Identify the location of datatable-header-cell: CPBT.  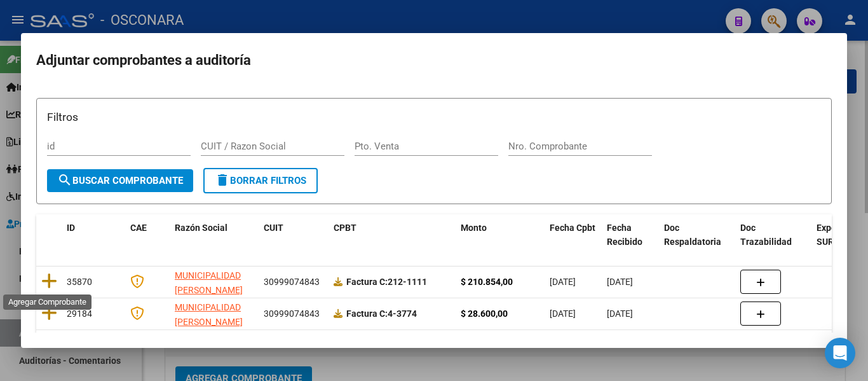
(392, 235).